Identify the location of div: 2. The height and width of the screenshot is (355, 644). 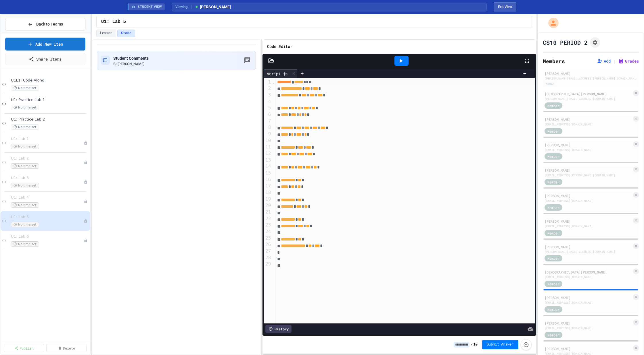
(268, 89).